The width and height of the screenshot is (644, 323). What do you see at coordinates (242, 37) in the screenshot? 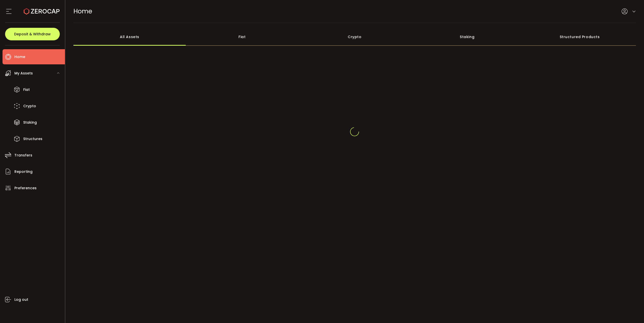
I see `div: Fiat` at bounding box center [242, 37].